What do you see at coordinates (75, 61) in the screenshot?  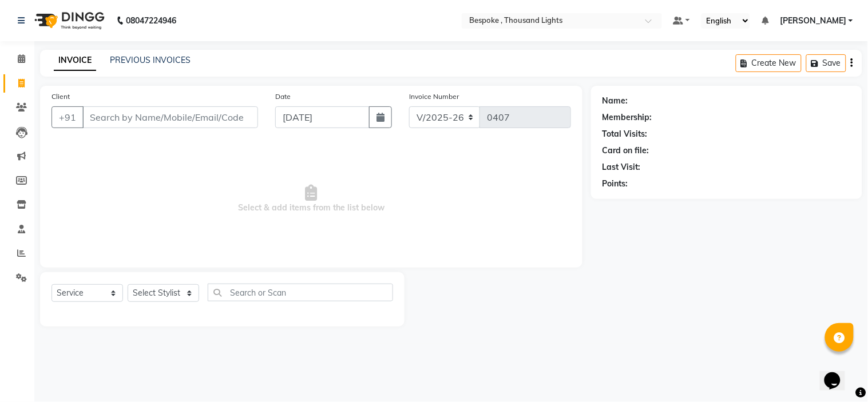 I see `a: INVOICE` at bounding box center [75, 61].